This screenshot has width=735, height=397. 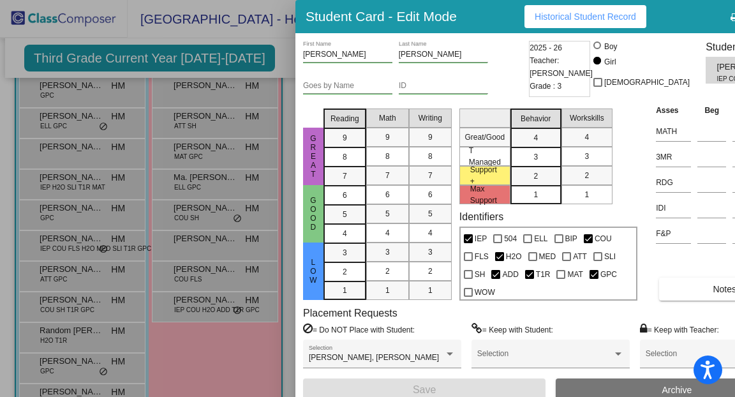 I want to click on span: Save, so click(x=424, y=389).